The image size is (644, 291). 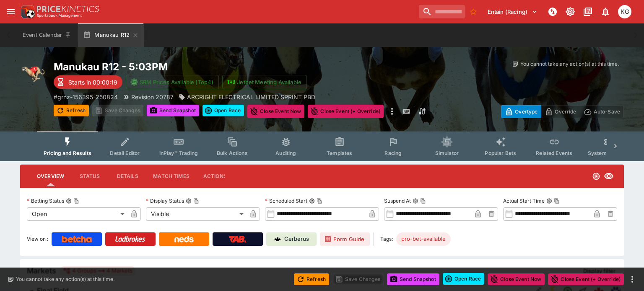 I want to click on span: Simulator, so click(x=447, y=153).